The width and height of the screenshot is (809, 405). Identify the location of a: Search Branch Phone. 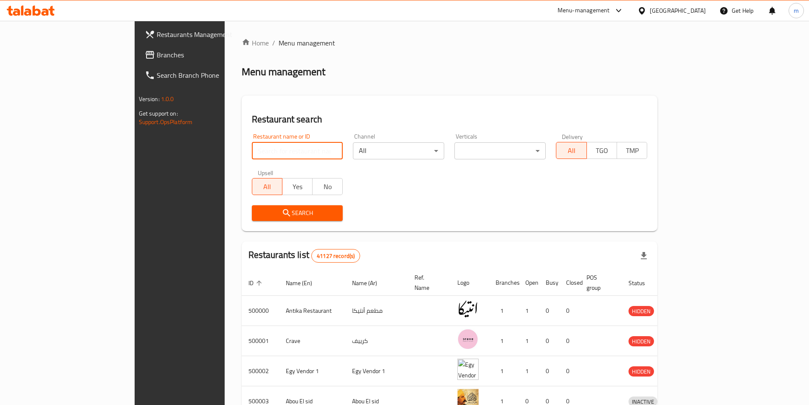
(204, 75).